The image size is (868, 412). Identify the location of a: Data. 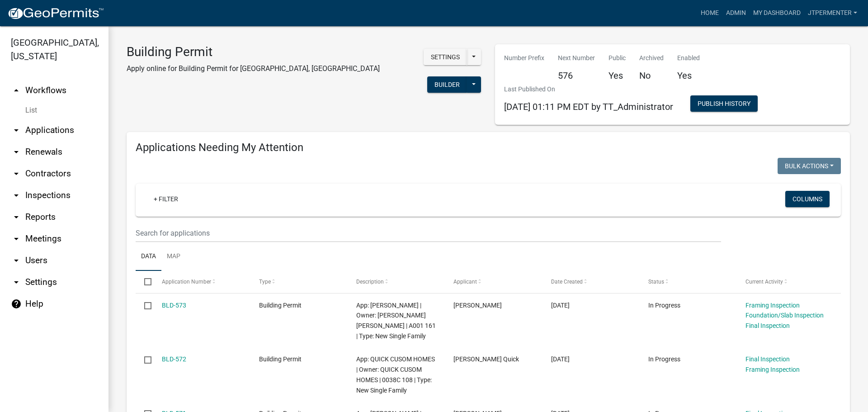
(148, 257).